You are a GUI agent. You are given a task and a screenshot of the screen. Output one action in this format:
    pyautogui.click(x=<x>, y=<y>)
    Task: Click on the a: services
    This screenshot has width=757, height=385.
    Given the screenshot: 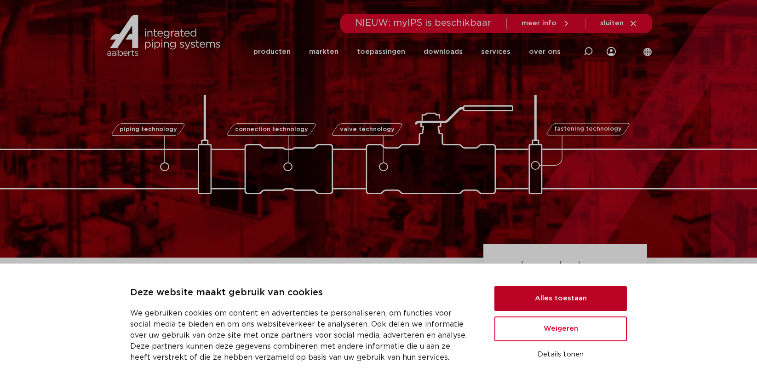 What is the action you would take?
    pyautogui.click(x=496, y=52)
    